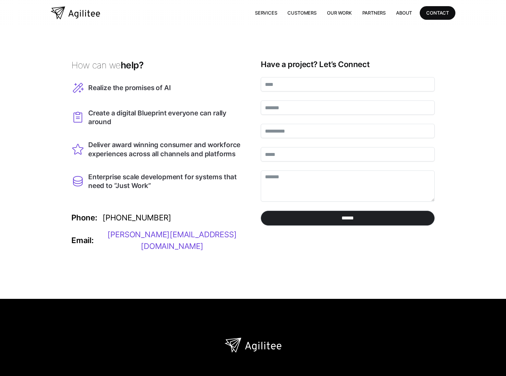 This screenshot has width=506, height=376. I want to click on a: home, so click(75, 13).